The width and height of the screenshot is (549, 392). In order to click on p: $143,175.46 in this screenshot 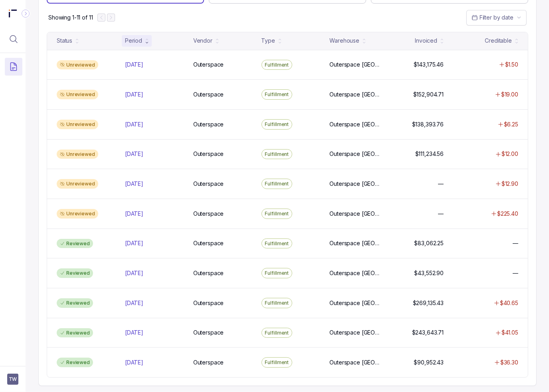, I will do `click(428, 65)`.